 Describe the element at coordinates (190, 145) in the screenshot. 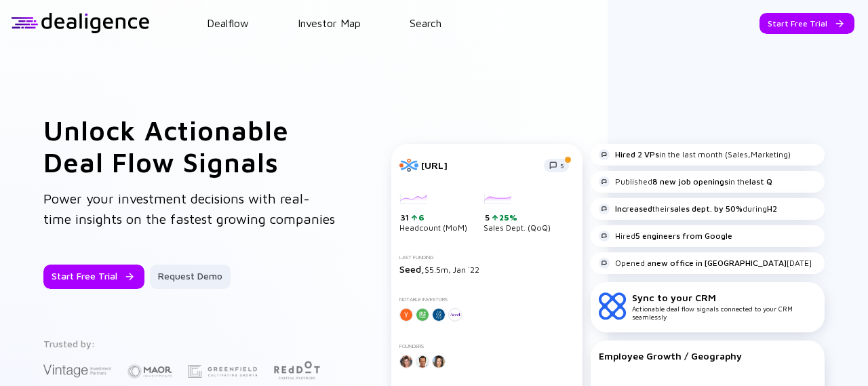

I see `h1: Unlock Actionable Deal Flow Signals` at that location.